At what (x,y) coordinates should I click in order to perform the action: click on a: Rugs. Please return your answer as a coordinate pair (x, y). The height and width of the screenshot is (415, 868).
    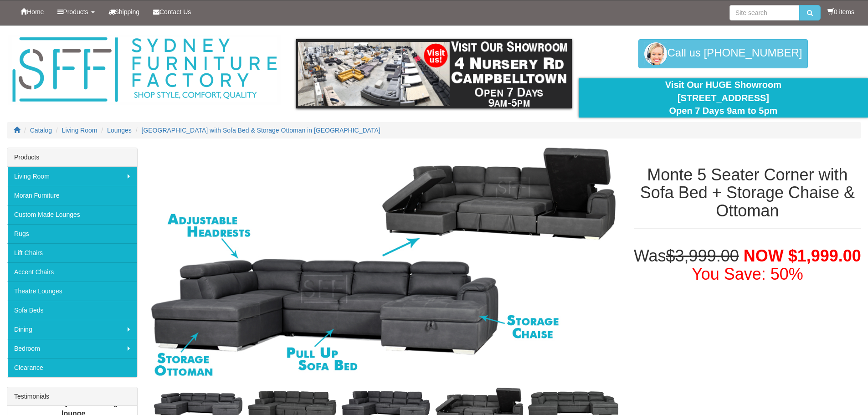
    Looking at the image, I should click on (72, 234).